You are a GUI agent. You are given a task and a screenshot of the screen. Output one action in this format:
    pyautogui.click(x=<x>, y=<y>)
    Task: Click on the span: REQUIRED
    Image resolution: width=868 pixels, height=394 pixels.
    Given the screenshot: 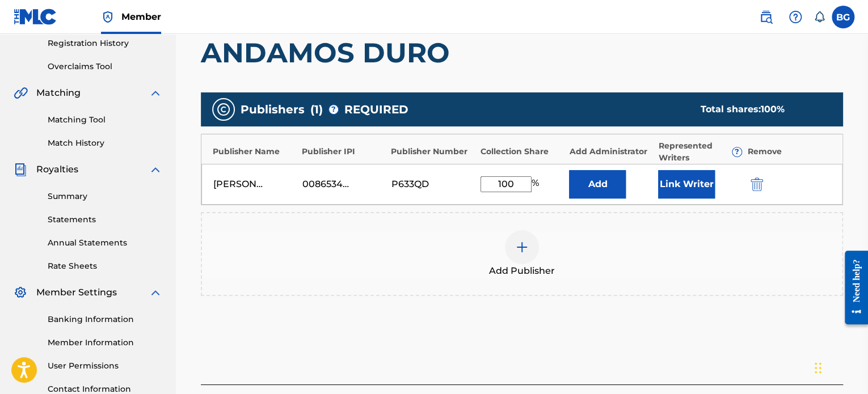 What is the action you would take?
    pyautogui.click(x=376, y=109)
    